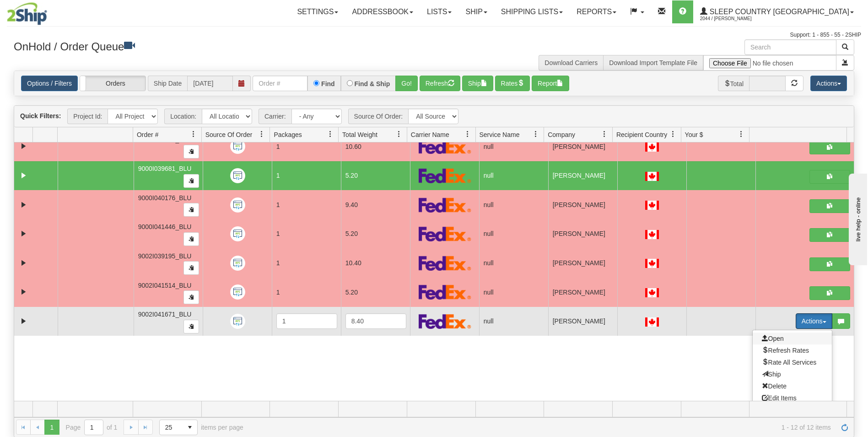  Describe the element at coordinates (280, 83) in the screenshot. I see `input: Order #` at that location.